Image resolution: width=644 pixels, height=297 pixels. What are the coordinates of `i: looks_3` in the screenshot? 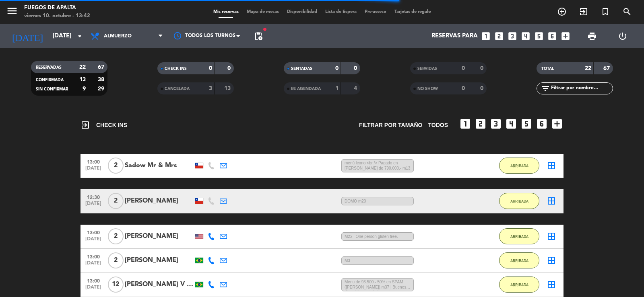 It's located at (512, 36).